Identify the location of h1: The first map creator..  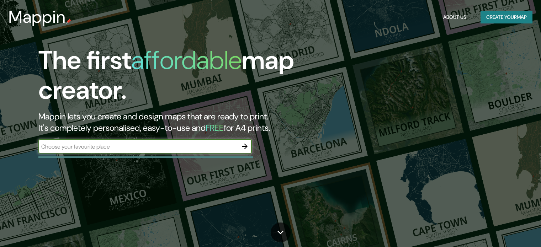
(174, 78).